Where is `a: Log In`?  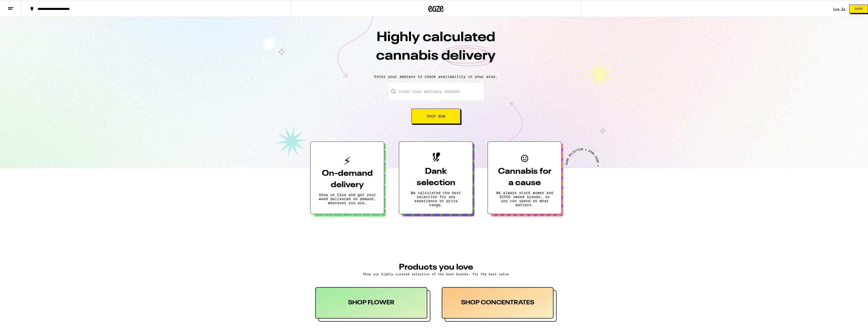 a: Log In is located at coordinates (840, 8).